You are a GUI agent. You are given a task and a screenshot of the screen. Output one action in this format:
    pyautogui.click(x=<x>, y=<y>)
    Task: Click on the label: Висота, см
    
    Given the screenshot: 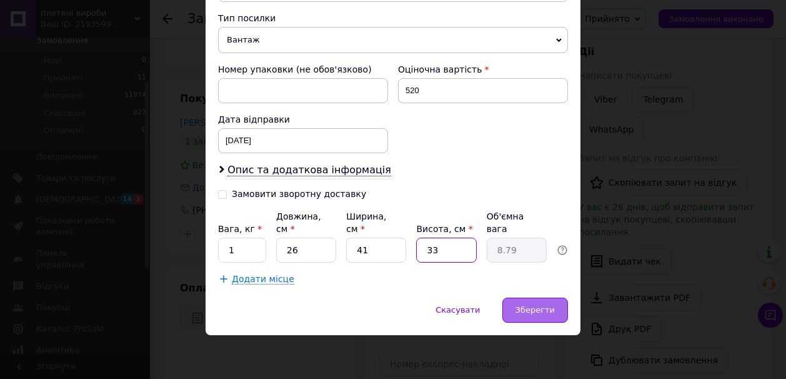 What is the action you would take?
    pyautogui.click(x=444, y=229)
    